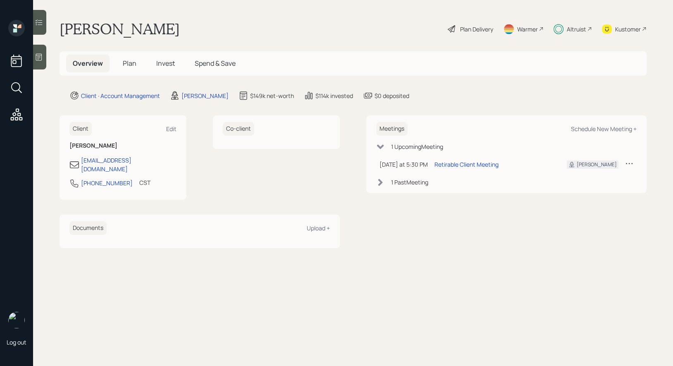 This screenshot has height=366, width=673. What do you see at coordinates (215, 63) in the screenshot?
I see `span: Spend & Save` at bounding box center [215, 63].